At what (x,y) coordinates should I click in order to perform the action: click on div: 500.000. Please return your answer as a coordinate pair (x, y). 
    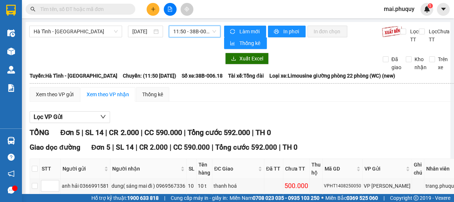
    Looking at the image, I should click on (296, 186).